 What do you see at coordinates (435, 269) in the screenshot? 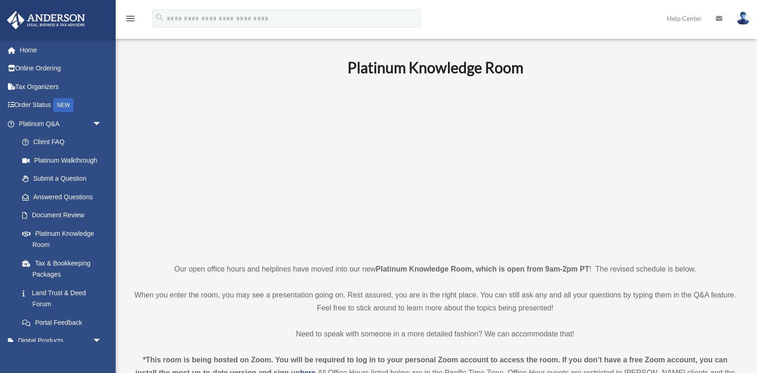
I see `p: Our open office hours and helplines have moved into our new ! The revised schedule is below.` at bounding box center [435, 269].